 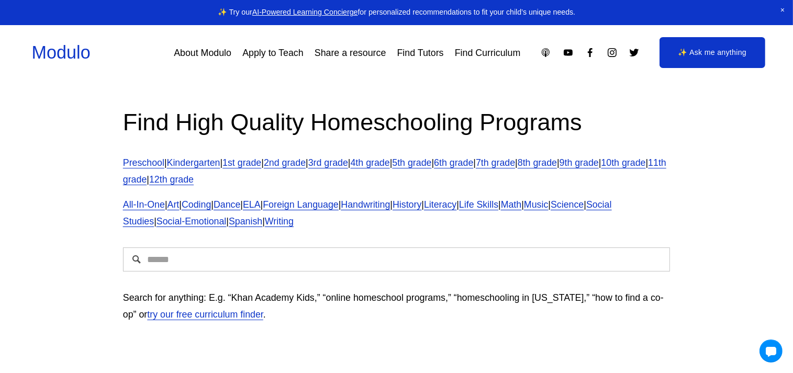 What do you see at coordinates (252, 205) in the screenshot?
I see `a: ELA` at bounding box center [252, 205].